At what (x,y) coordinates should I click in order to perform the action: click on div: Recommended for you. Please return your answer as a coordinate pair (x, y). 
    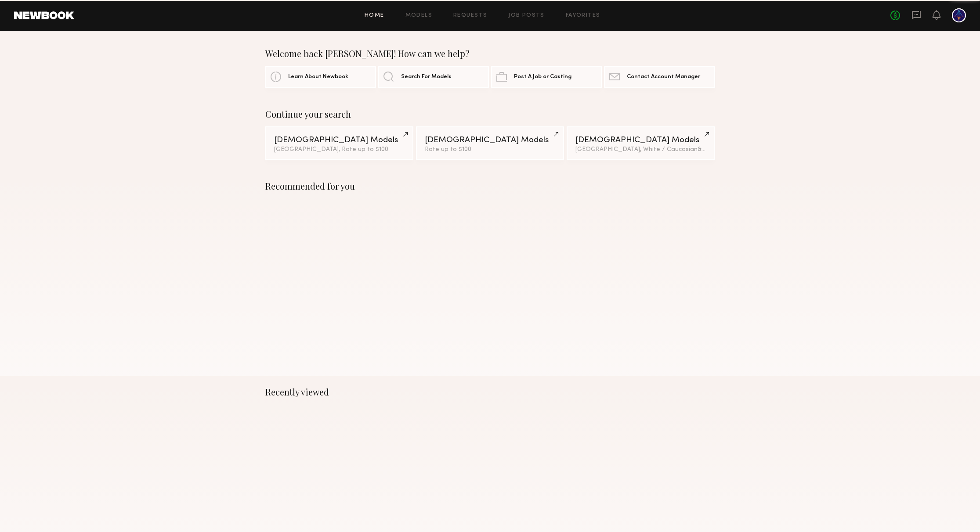
    Looking at the image, I should click on (490, 186).